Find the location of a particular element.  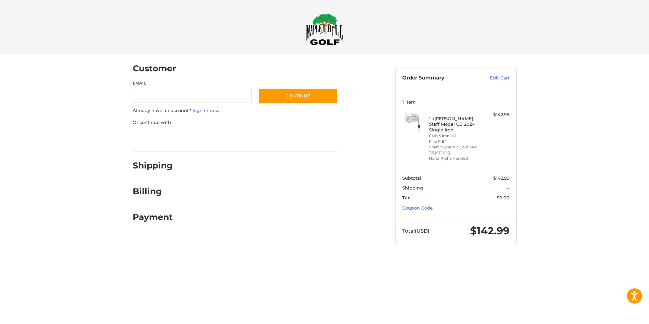

button: Continue is located at coordinates (298, 96).